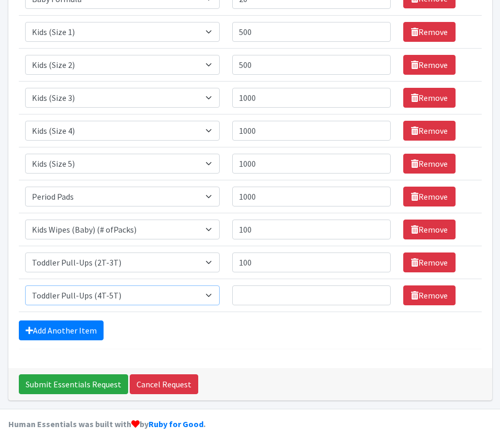  I want to click on strong: Human Essentials was built with by ., so click(106, 424).